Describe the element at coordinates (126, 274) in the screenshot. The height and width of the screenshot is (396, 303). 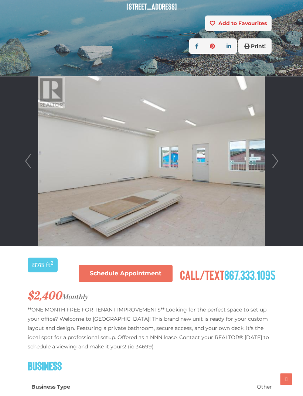
I see `a: Schedule Appointment` at that location.